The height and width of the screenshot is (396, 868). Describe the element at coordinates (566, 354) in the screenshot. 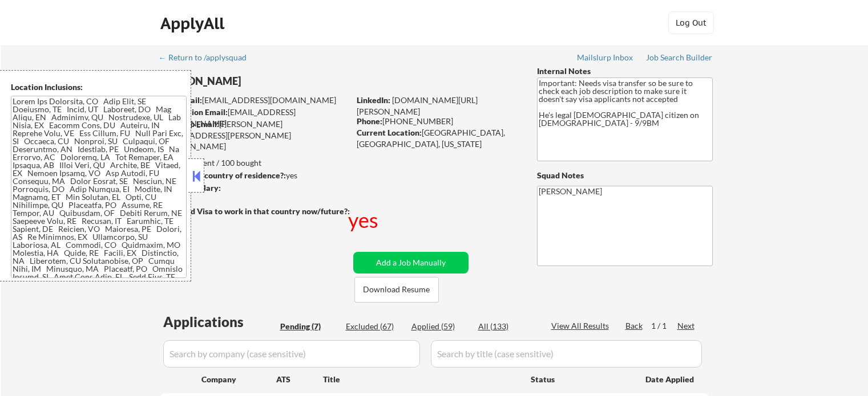

I see `input: Search by title (case sensitive)` at that location.